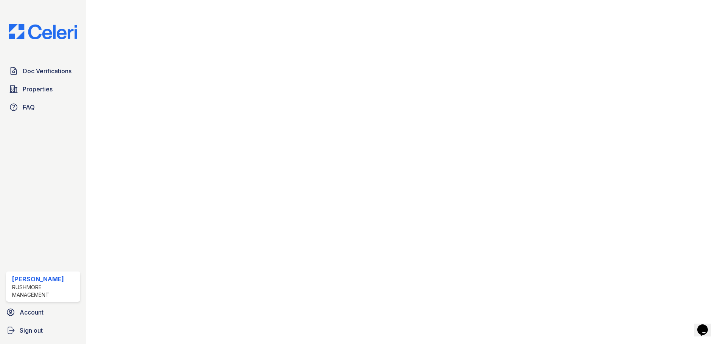 Image resolution: width=726 pixels, height=344 pixels. I want to click on div: Rushmore Management, so click(45, 292).